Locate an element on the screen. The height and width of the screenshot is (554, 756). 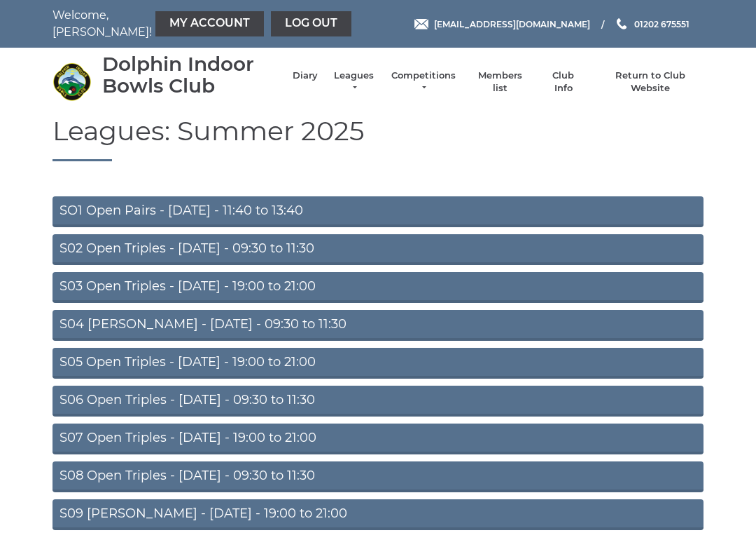
a: Return to Club Website is located at coordinates (651, 82).